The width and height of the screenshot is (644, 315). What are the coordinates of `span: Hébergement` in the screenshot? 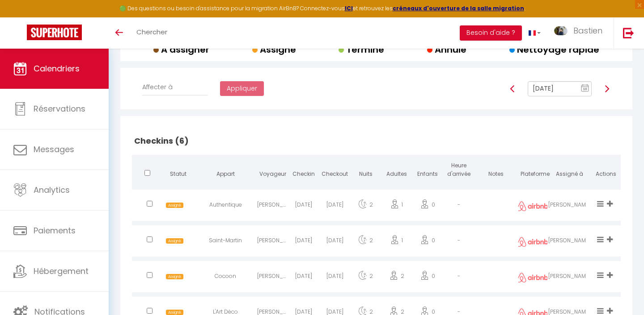 It's located at (60, 271).